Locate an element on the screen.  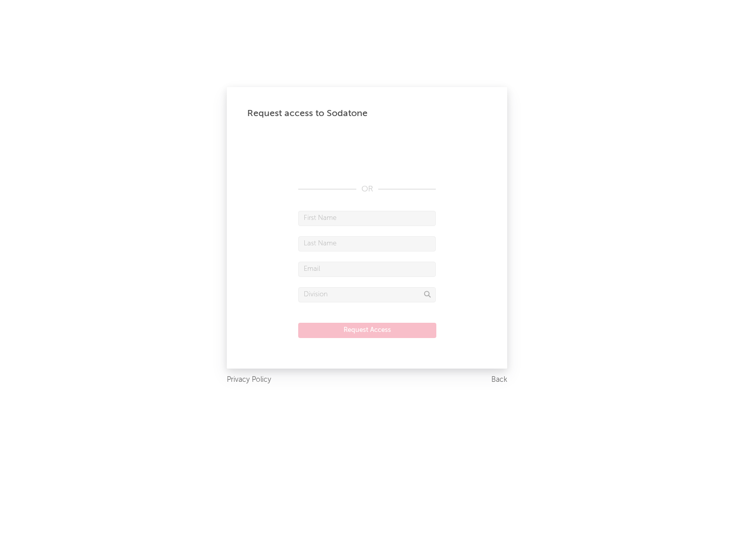
div: OR is located at coordinates (367, 189).